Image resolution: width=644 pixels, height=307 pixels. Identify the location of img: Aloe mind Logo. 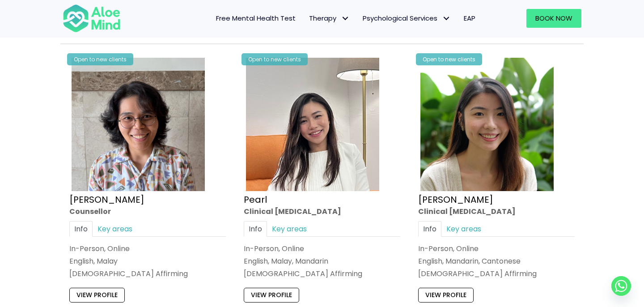
(92, 18).